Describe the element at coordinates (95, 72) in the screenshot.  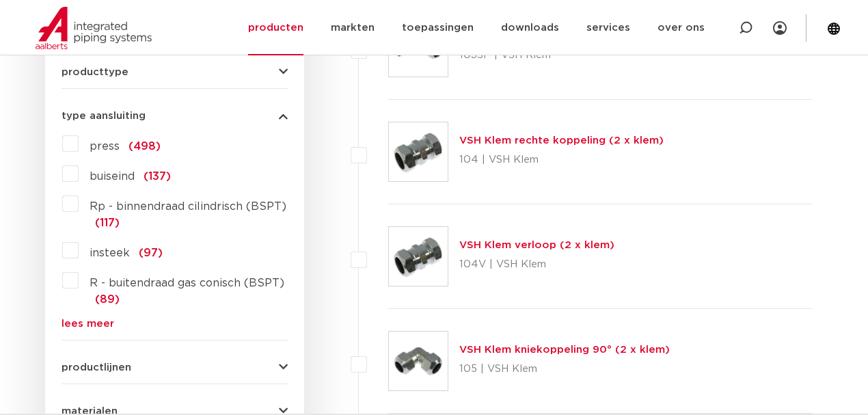
I see `span: producttype` at that location.